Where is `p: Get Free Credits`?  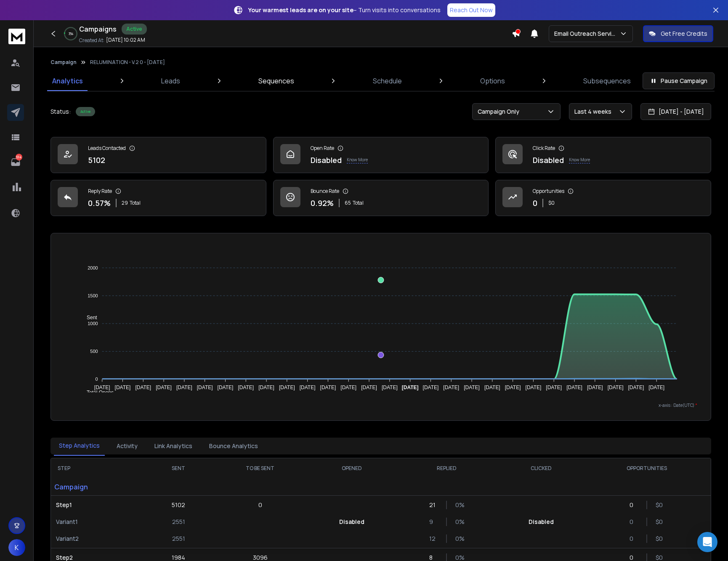
p: Get Free Credits is located at coordinates (684, 34).